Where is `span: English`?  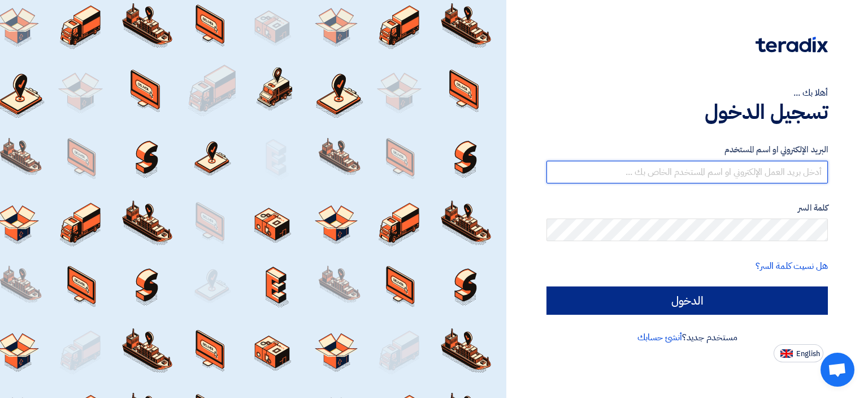 span: English is located at coordinates (808, 354).